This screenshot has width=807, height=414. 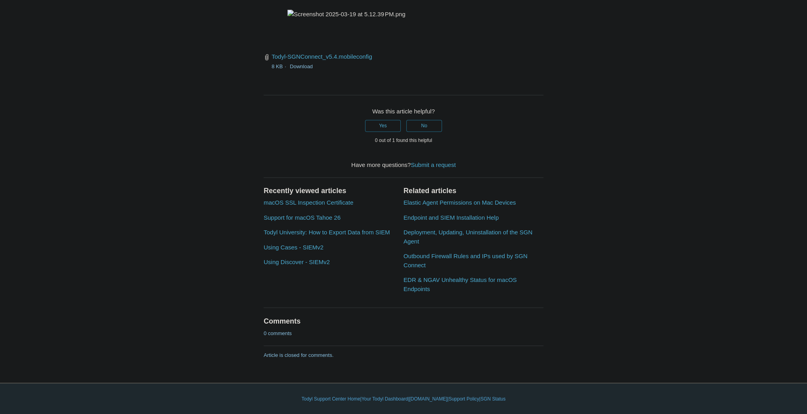 What do you see at coordinates (296, 262) in the screenshot?
I see `a: Using Discover - SIEMv2` at bounding box center [296, 262].